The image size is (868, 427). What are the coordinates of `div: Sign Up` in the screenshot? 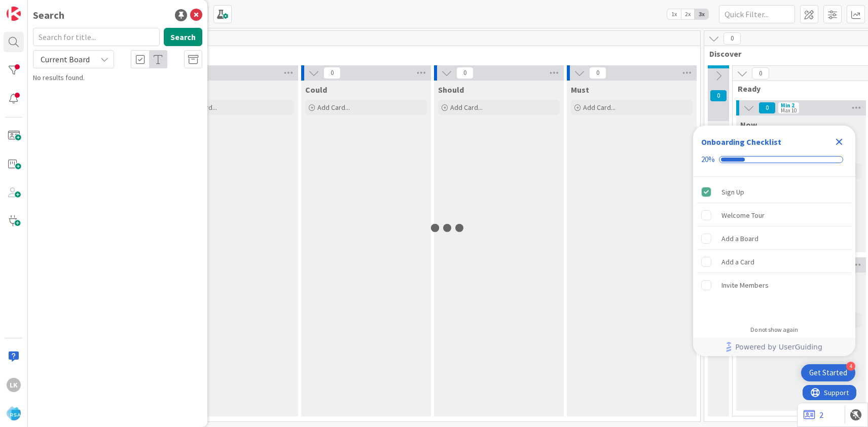 It's located at (732, 192).